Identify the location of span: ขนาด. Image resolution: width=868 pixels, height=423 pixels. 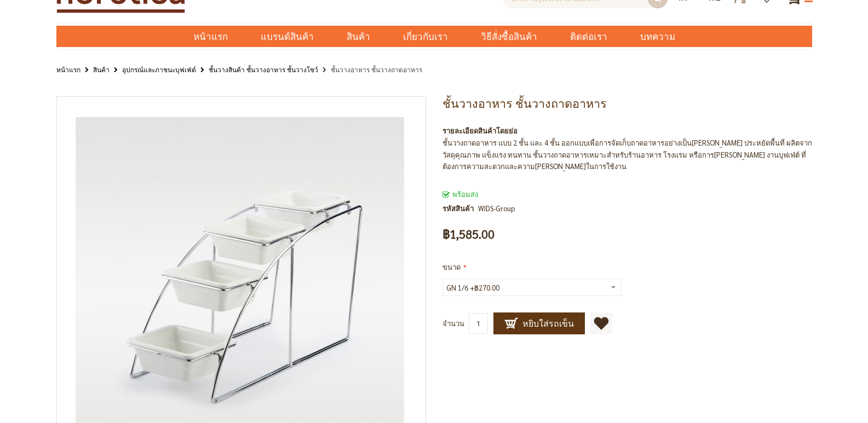
(451, 267).